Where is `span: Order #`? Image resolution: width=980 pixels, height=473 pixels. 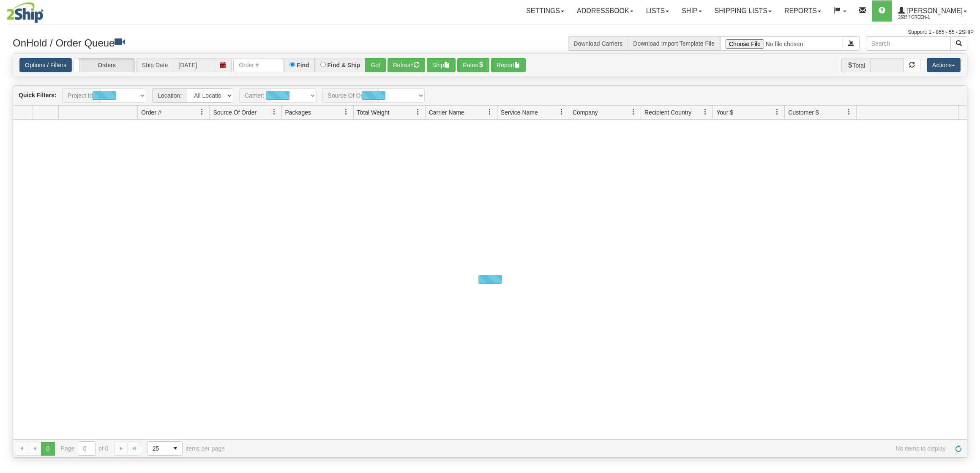 span: Order # is located at coordinates (151, 112).